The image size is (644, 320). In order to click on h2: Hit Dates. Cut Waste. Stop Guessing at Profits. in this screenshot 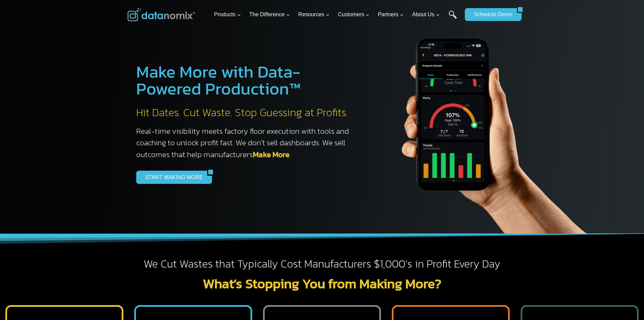, I will do `click(246, 112)`.